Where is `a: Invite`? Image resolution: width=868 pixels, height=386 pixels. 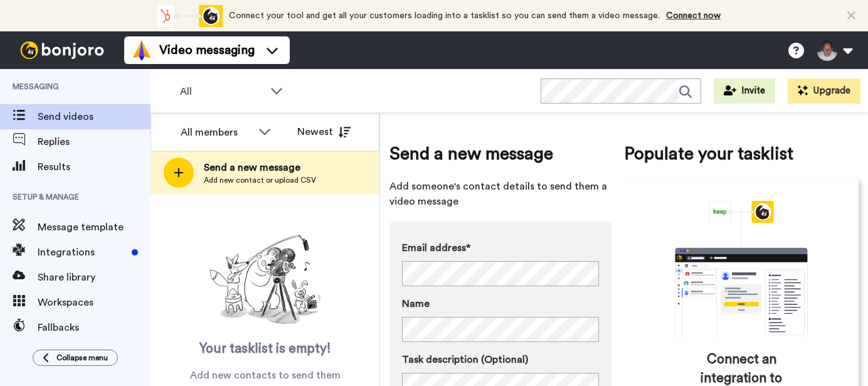
a: Invite is located at coordinates (744, 91).